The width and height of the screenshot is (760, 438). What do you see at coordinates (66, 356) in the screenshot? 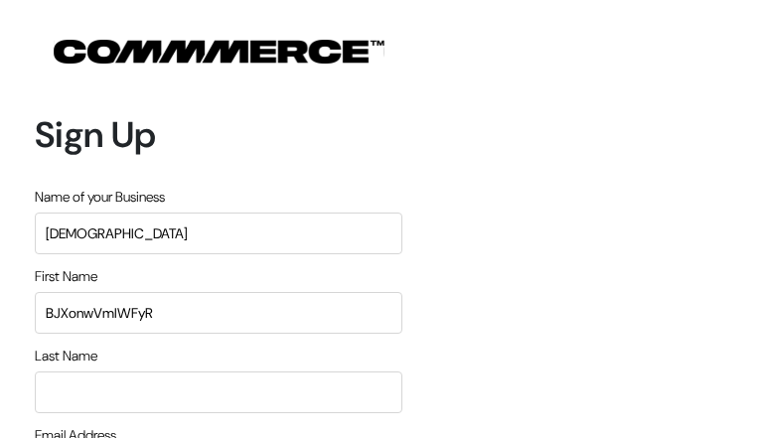
I see `label: Last Name` at bounding box center [66, 356].